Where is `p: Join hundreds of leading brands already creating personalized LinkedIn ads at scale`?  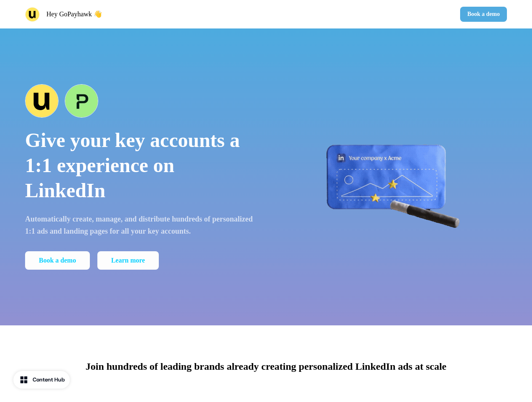
p: Join hundreds of leading brands already creating personalized LinkedIn ads at scale is located at coordinates (266, 366).